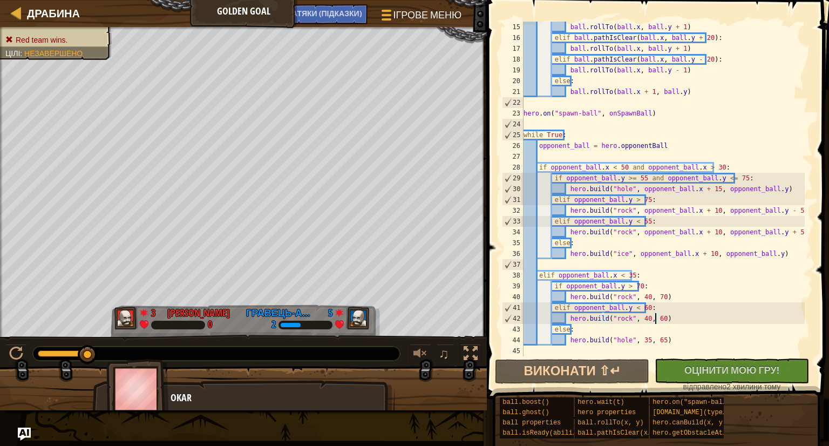  I want to click on div: 44, so click(512, 340).